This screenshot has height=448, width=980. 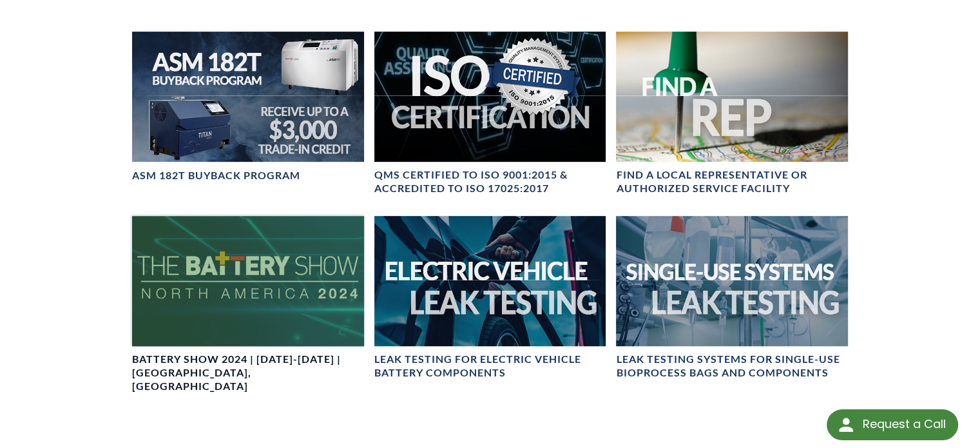 What do you see at coordinates (732, 298) in the screenshot?
I see `a: Single-Use Systems BannerLeak Testing Systems for Single-Use Bioprocess Bags and Components` at bounding box center [732, 298].